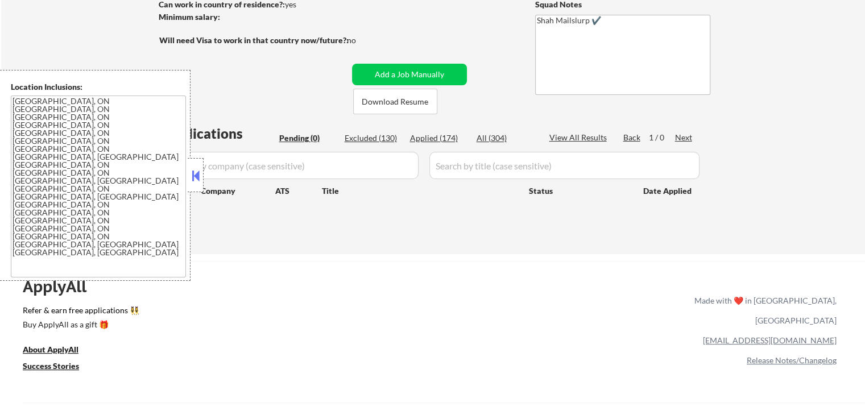  I want to click on a: About ApplyAll, so click(59, 350).